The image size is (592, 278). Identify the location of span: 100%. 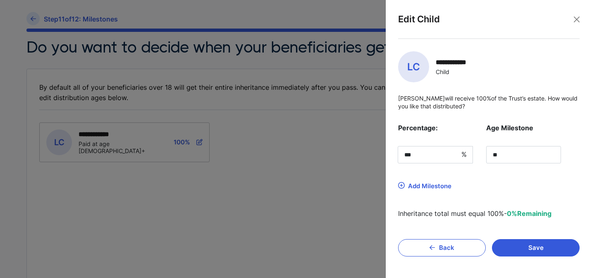
(484, 98).